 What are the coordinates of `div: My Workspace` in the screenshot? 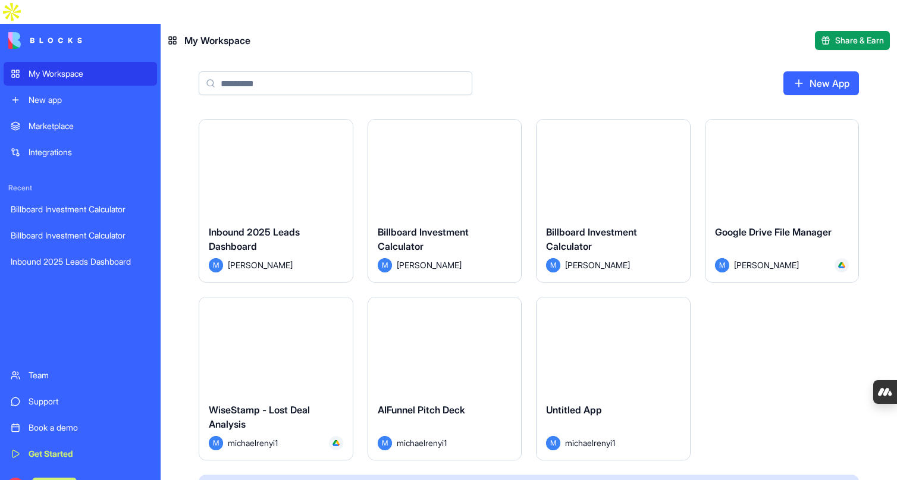 It's located at (89, 74).